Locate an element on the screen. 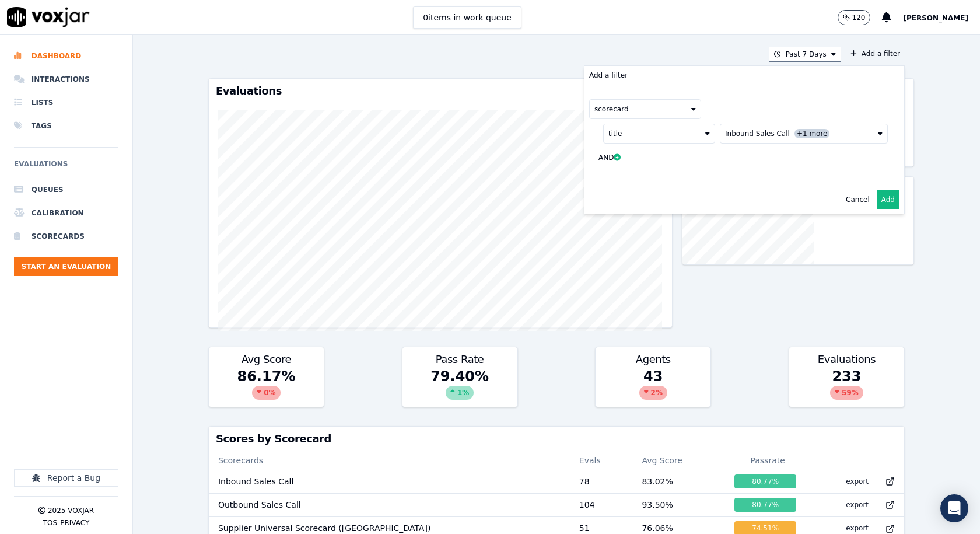 Image resolution: width=980 pixels, height=534 pixels. a: Scorecards is located at coordinates (66, 237).